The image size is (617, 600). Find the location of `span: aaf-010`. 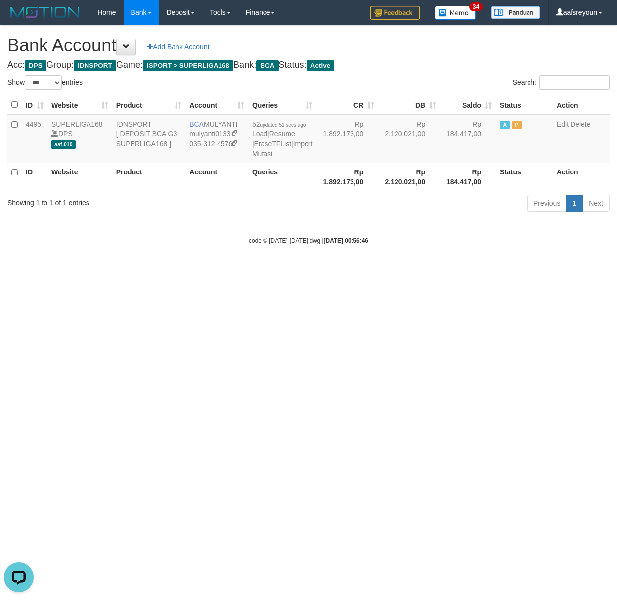

span: aaf-010 is located at coordinates (63, 144).